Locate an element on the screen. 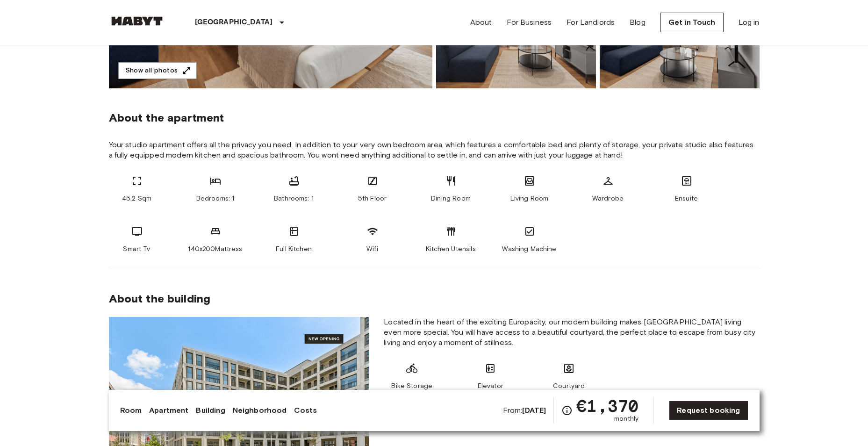 The image size is (868, 446). a: For Business is located at coordinates (529, 23).